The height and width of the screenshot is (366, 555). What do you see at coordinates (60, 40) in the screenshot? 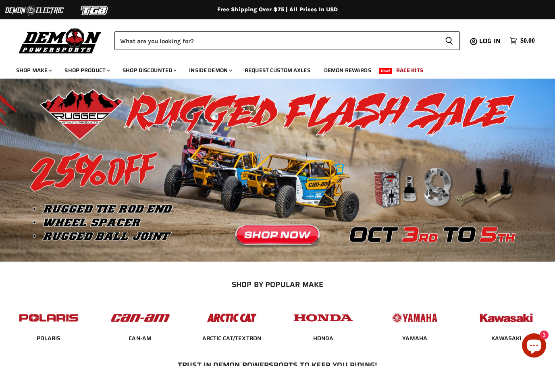
I see `img: Demon Powersports` at bounding box center [60, 40].